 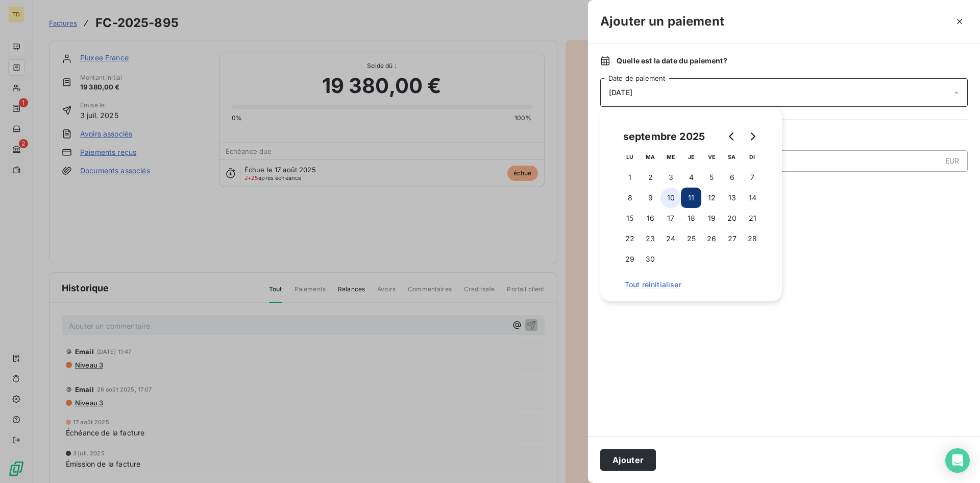 What do you see at coordinates (671, 218) in the screenshot?
I see `button: 17` at bounding box center [671, 218].